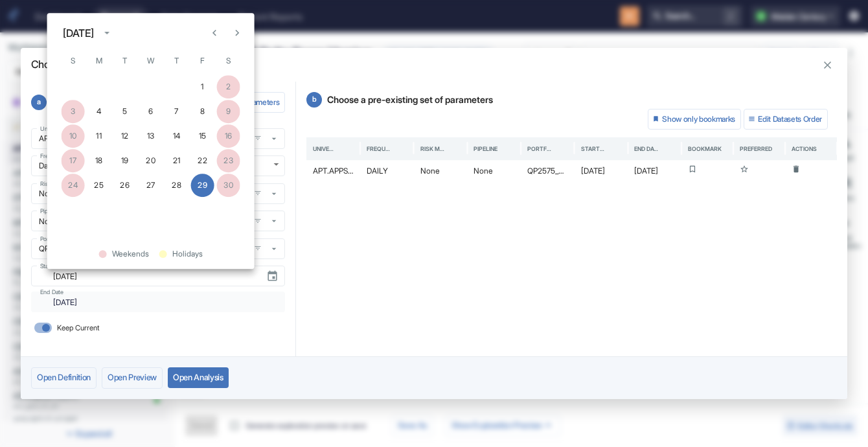  I want to click on div: Bookmark, so click(705, 148).